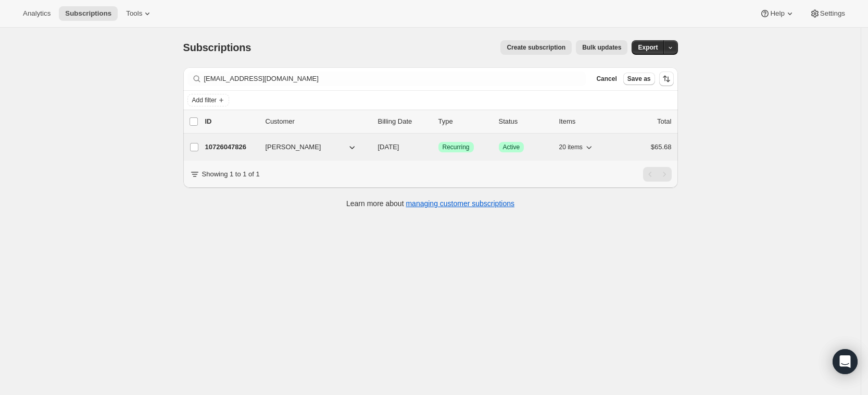 This screenshot has height=395, width=868. Describe the element at coordinates (511, 147) in the screenshot. I see `span: Active` at that location.